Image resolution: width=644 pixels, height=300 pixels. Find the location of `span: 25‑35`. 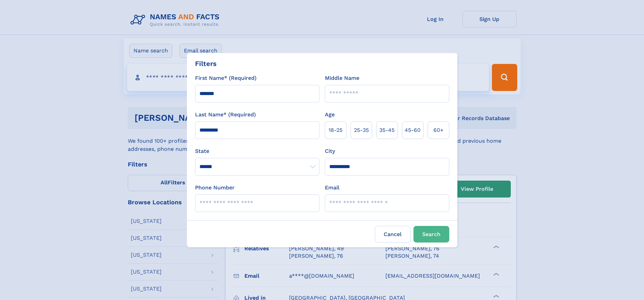

span: 25‑35 is located at coordinates (361, 130).